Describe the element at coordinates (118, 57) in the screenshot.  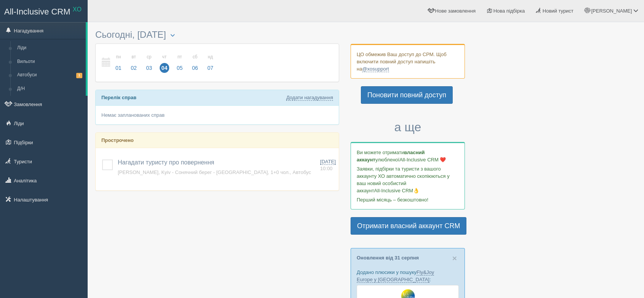
I see `small: пн` at that location.